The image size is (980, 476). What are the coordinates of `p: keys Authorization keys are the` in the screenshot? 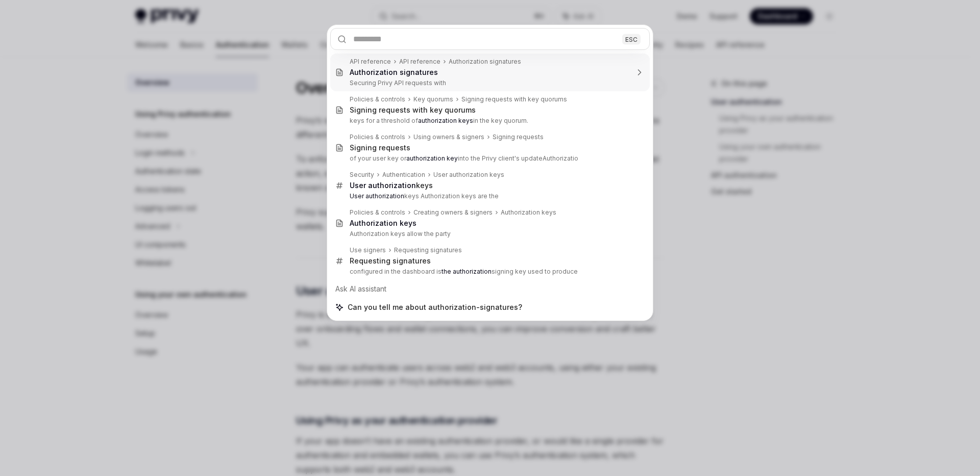 It's located at (489, 196).